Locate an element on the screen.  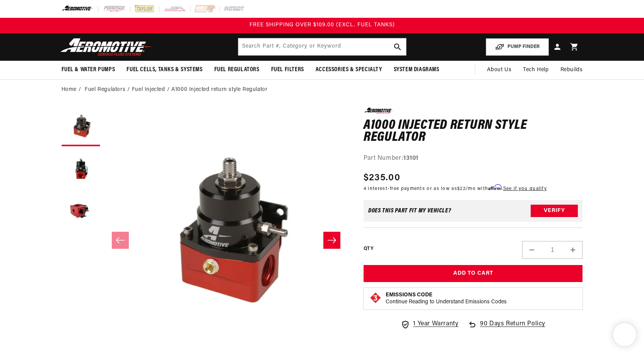
summary: Fuel Cells, Tanks & Systems is located at coordinates (164, 70).